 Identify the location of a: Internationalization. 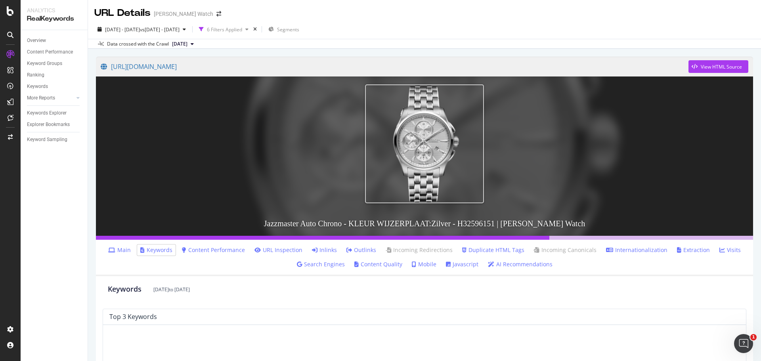
(636, 250).